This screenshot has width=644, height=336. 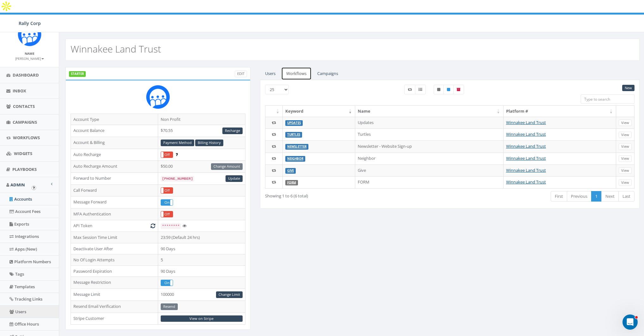 What do you see at coordinates (115, 283) in the screenshot?
I see `td: Message Restriction` at bounding box center [115, 283].